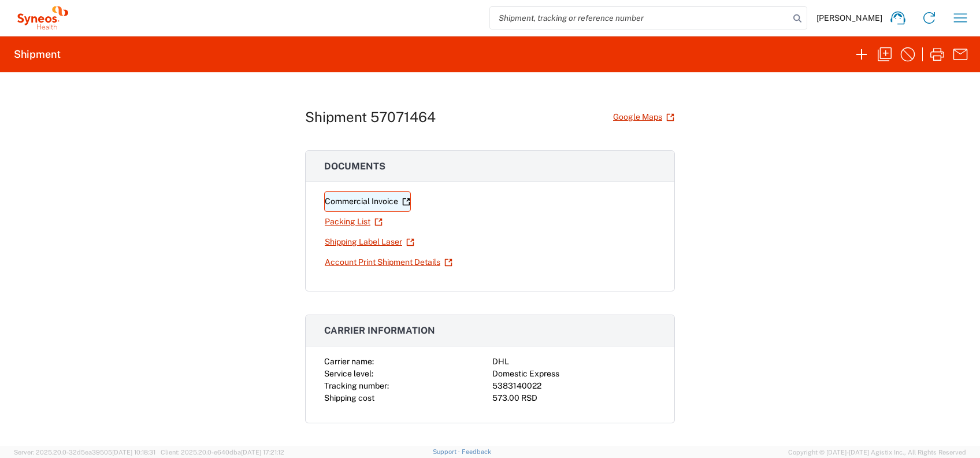 Image resolution: width=980 pixels, height=458 pixels. Describe the element at coordinates (84, 452) in the screenshot. I see `span: Server: 2025.20.0-32d5ea39505` at that location.